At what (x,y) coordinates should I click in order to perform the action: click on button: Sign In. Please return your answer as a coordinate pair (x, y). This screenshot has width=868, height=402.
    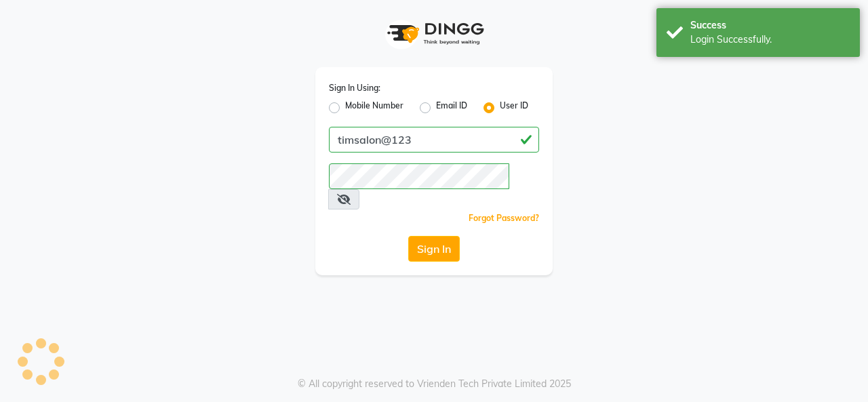
    Looking at the image, I should click on (434, 248).